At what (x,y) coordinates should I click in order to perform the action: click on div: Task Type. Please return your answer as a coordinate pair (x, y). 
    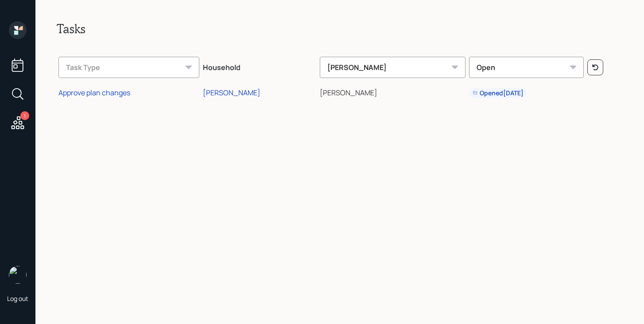
    Looking at the image, I should click on (129, 67).